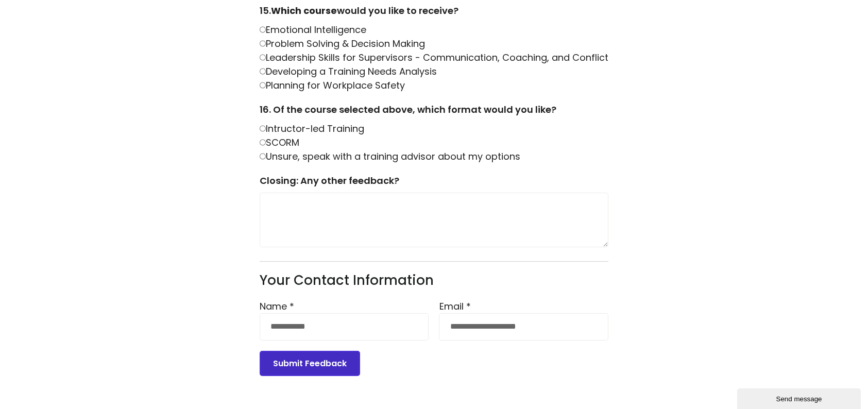  Describe the element at coordinates (263, 156) in the screenshot. I see `input: Unsure, speak with a training advisor about my options` at that location.